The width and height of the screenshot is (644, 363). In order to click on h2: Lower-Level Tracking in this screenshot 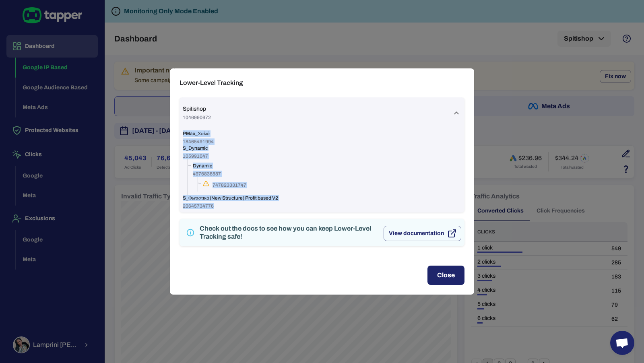, I will do `click(322, 83)`.